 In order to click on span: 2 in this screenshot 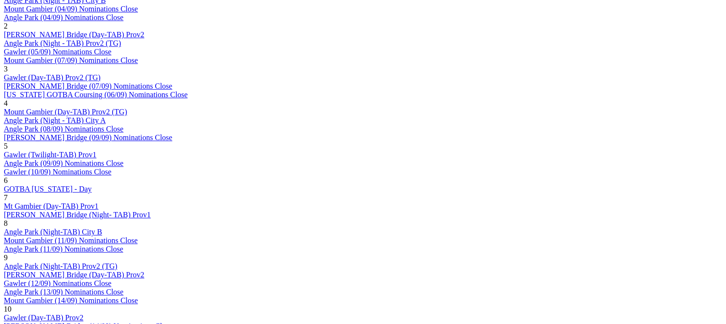, I will do `click(6, 26)`.